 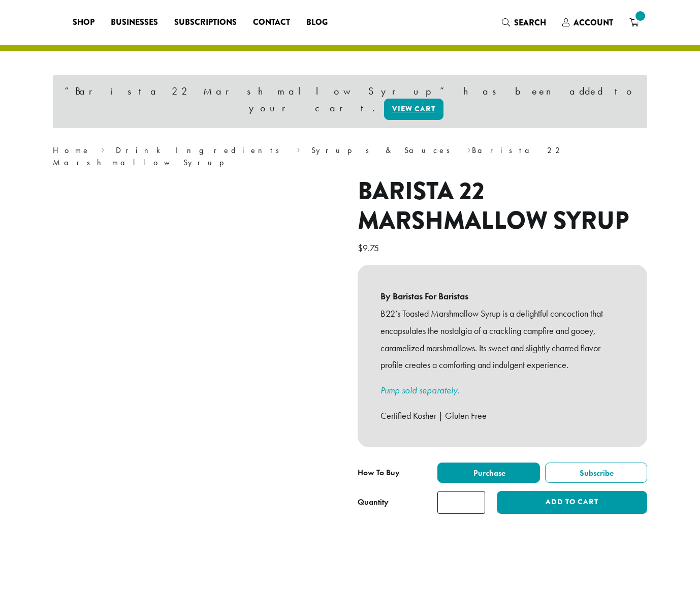 I want to click on a: Syrups & Sauces, so click(x=385, y=150).